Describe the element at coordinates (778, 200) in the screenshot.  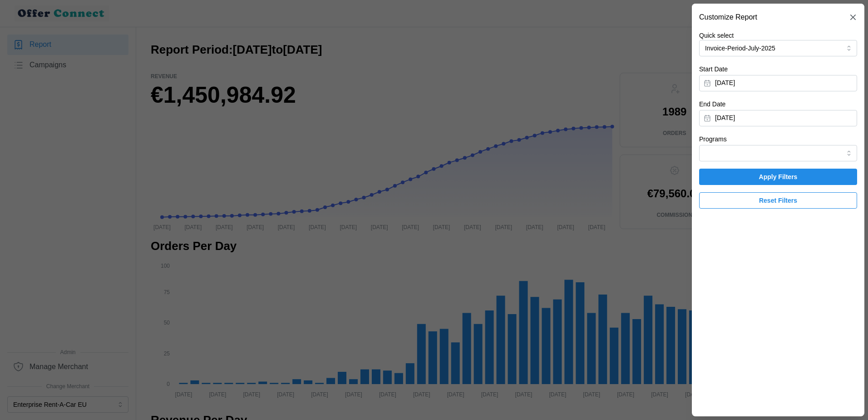
I see `button: Reset Filters` at that location.